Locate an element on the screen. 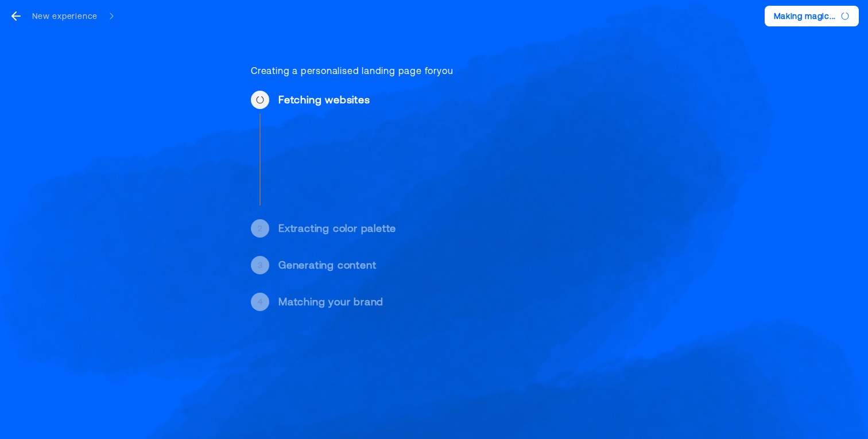 This screenshot has width=868, height=439. div: Fetching websites is located at coordinates (464, 100).